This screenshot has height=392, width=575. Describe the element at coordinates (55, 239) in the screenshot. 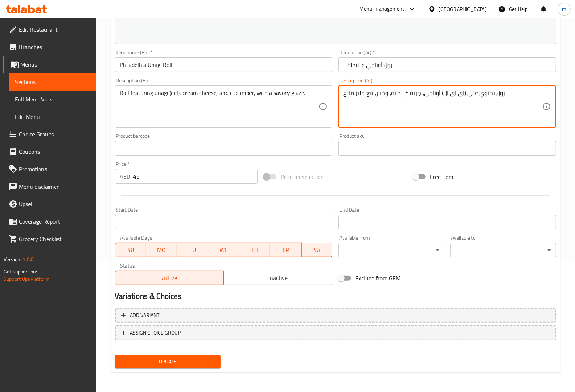

I see `span: Grocery Checklist` at that location.